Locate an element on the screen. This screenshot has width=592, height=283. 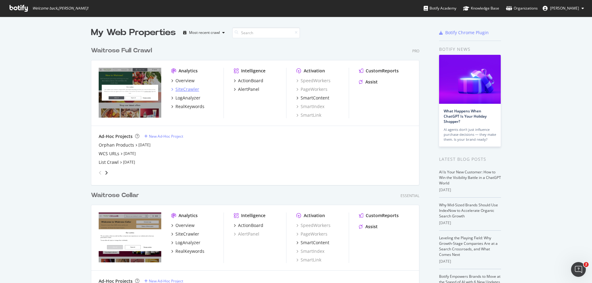
button: Most recent crawl is located at coordinates (204, 33).